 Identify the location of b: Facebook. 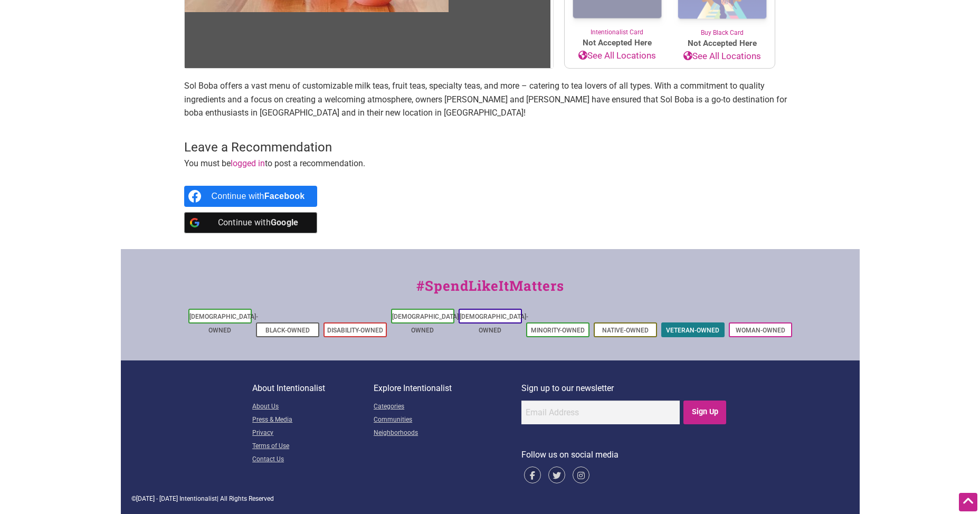
(285, 196).